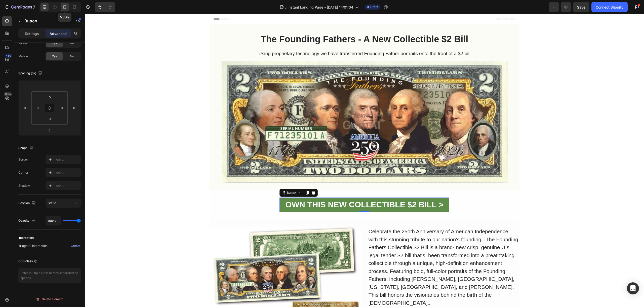 This screenshot has height=307, width=644. Describe the element at coordinates (50, 299) in the screenshot. I see `div: Delete element` at that location.